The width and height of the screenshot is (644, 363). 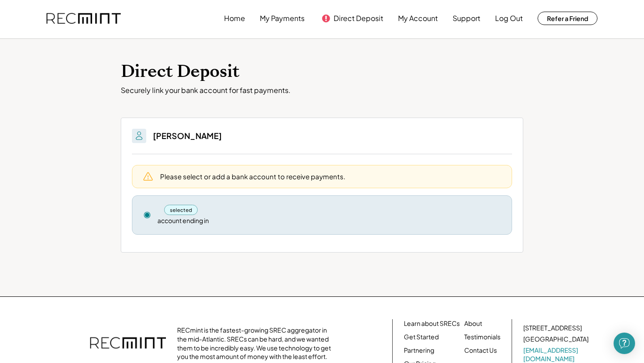 I want to click on button: Support, so click(x=466, y=18).